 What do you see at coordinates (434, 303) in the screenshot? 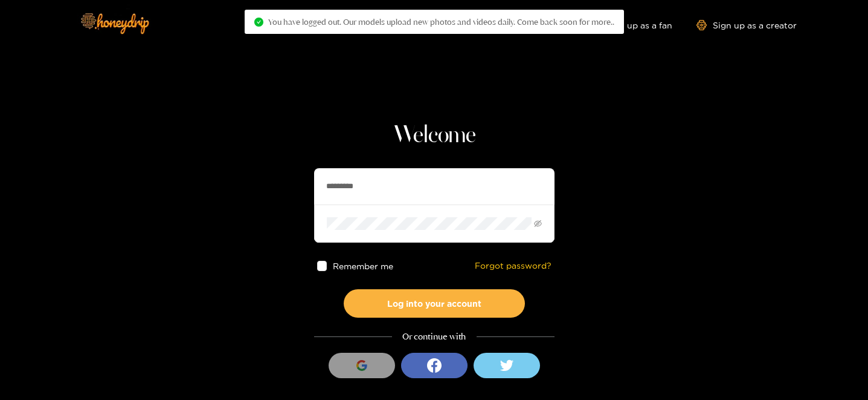
I see `button: Log into your account` at bounding box center [434, 303].